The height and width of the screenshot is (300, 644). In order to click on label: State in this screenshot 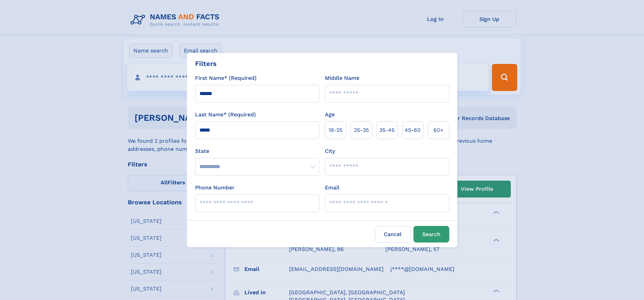, I will do `click(257, 151)`.